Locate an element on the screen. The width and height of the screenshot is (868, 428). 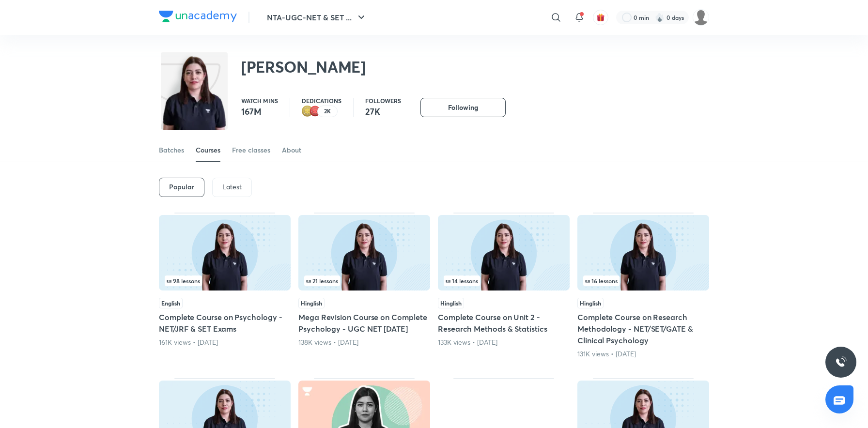
p: 167M is located at coordinates (260, 111).